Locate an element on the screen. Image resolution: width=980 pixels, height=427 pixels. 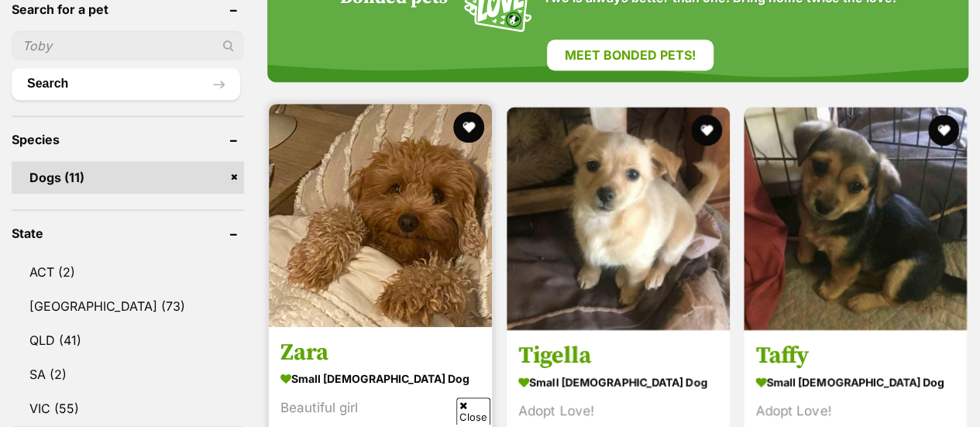
input: Toby is located at coordinates (128, 45).